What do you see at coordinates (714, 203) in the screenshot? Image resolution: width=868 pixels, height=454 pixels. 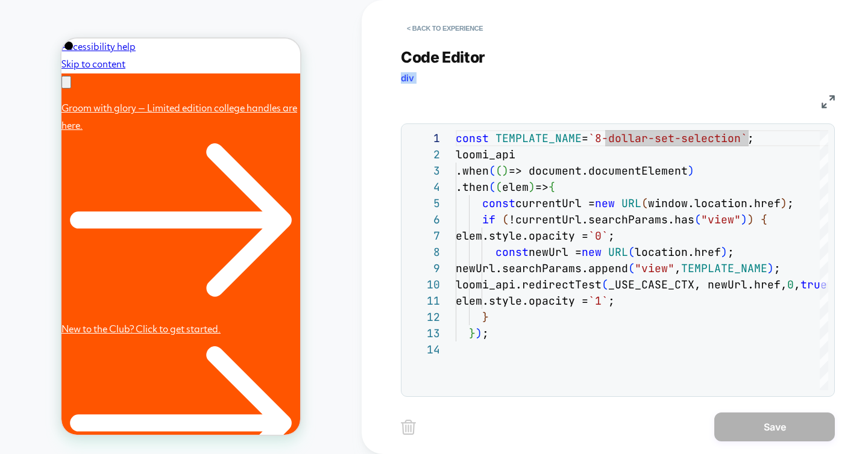 I see `span: window.location.href` at bounding box center [714, 203].